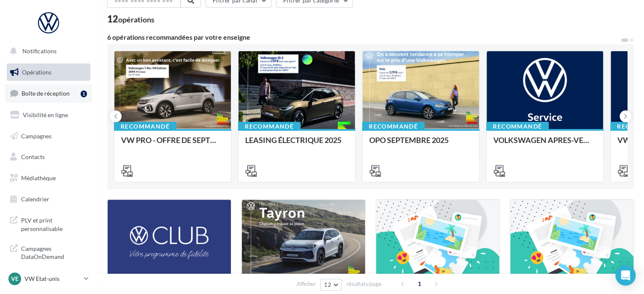 The height and width of the screenshot is (294, 644). Describe the element at coordinates (15, 279) in the screenshot. I see `span: VE` at that location.